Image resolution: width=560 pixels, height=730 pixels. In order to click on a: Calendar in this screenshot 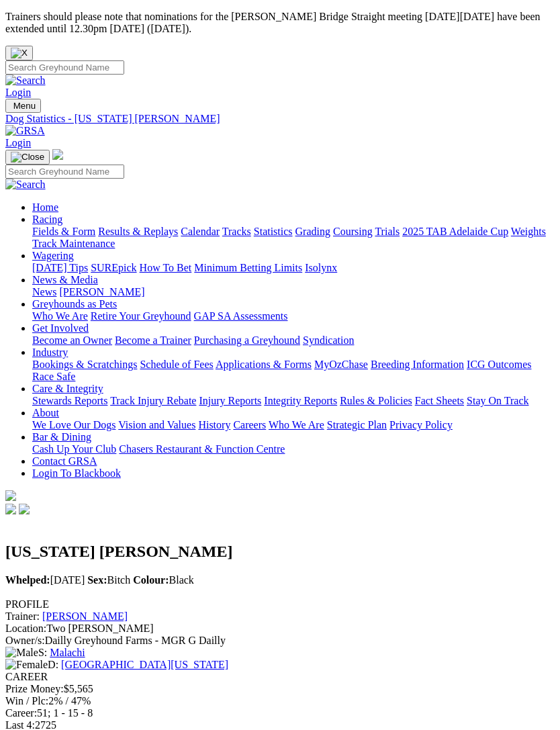, I will do `click(200, 231)`.